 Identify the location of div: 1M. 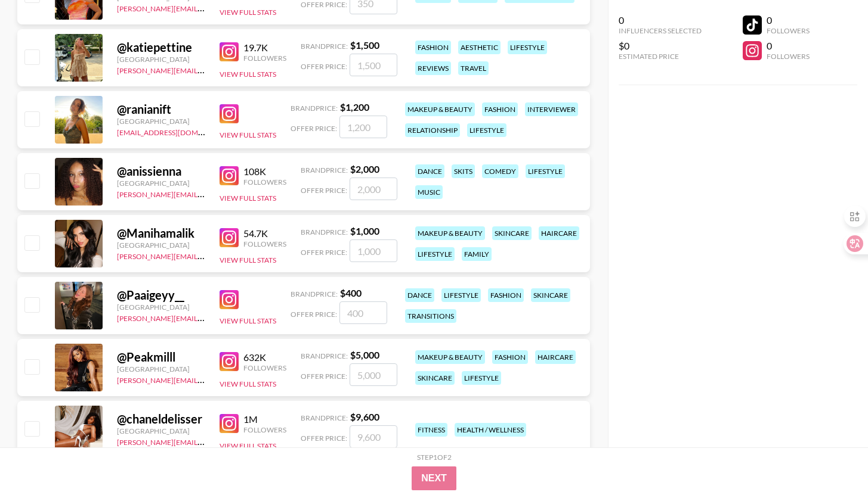
(265, 420).